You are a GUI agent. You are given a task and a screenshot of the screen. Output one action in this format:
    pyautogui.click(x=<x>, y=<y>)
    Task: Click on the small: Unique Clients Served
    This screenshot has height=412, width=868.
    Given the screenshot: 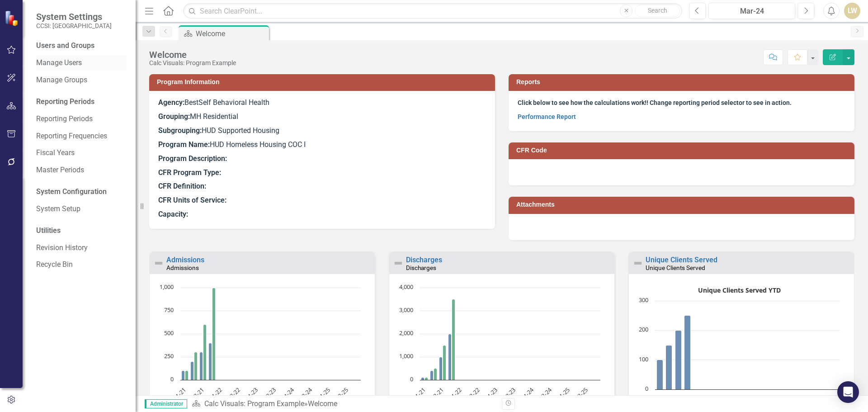 What is the action you would take?
    pyautogui.click(x=675, y=267)
    